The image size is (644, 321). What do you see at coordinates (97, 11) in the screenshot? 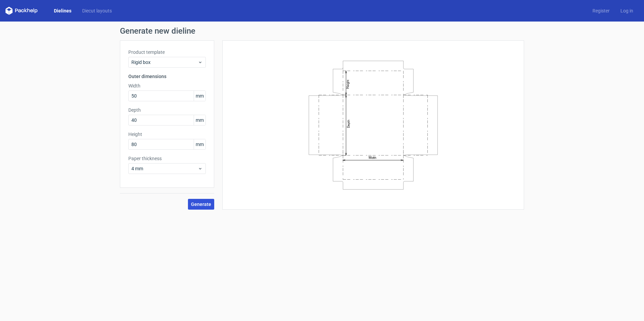
I see `a: Diecut layouts` at bounding box center [97, 11].